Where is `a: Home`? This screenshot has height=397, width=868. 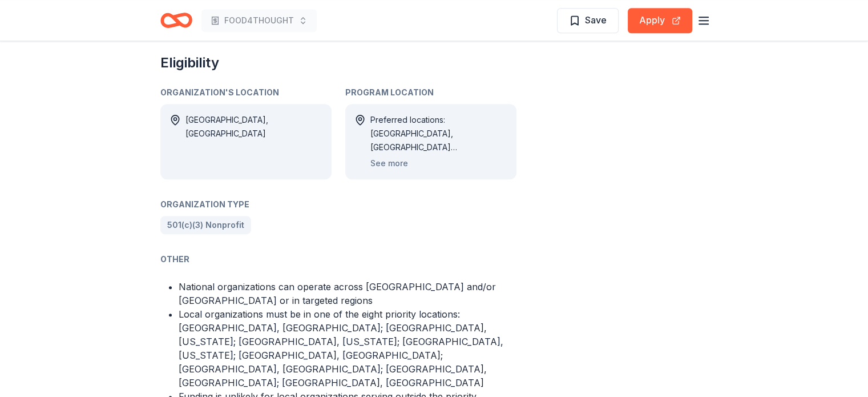 a: Home is located at coordinates (176, 20).